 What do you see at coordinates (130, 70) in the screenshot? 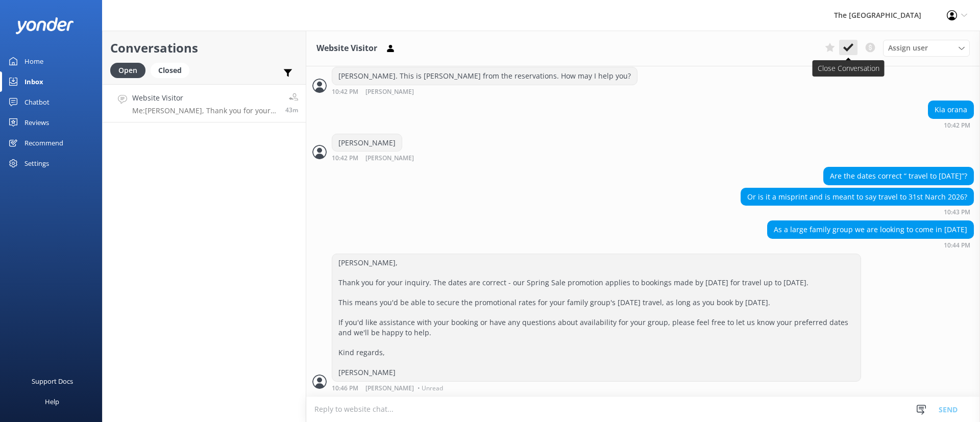
I see `a: Open` at bounding box center [130, 70].